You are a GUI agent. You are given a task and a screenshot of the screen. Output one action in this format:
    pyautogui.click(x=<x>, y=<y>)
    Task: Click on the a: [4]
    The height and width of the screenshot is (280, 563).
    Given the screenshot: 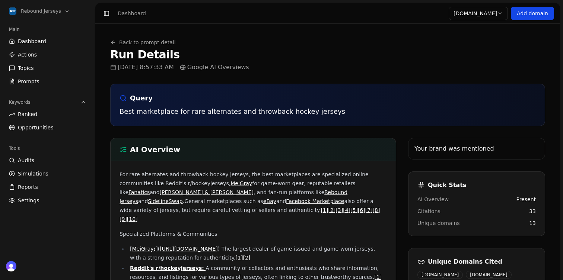 What is the action you would take?
    pyautogui.click(x=346, y=210)
    